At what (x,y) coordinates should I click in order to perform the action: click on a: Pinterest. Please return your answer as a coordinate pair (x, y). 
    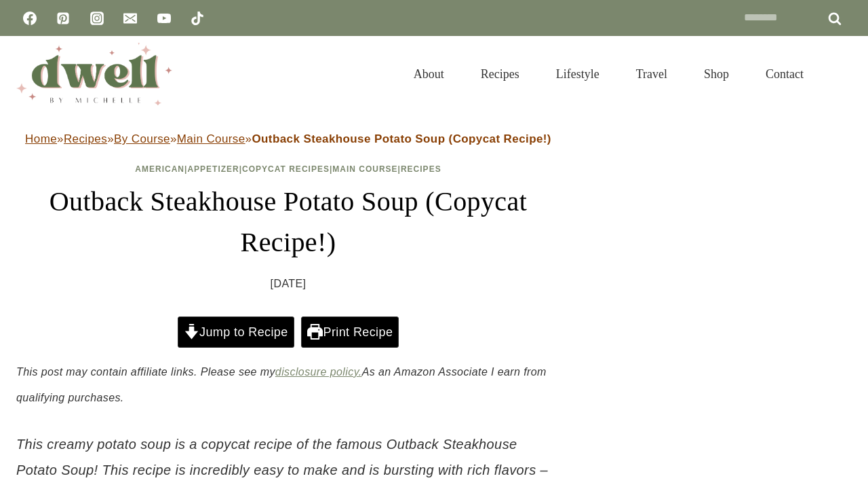
    Looking at the image, I should click on (63, 18).